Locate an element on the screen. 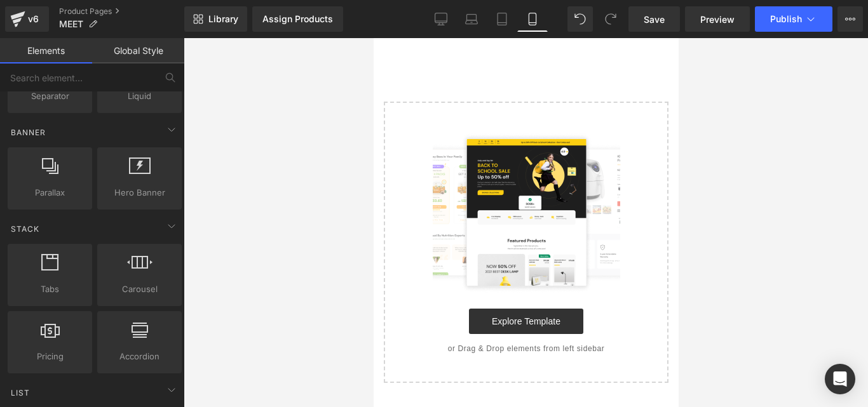 This screenshot has width=868, height=407. span: Carousel is located at coordinates (139, 289).